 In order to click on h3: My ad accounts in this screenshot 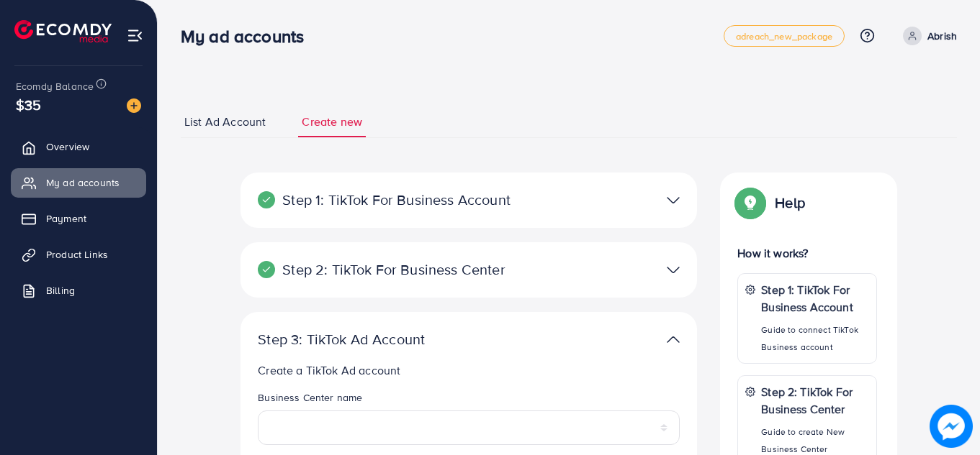, I will do `click(248, 36)`.